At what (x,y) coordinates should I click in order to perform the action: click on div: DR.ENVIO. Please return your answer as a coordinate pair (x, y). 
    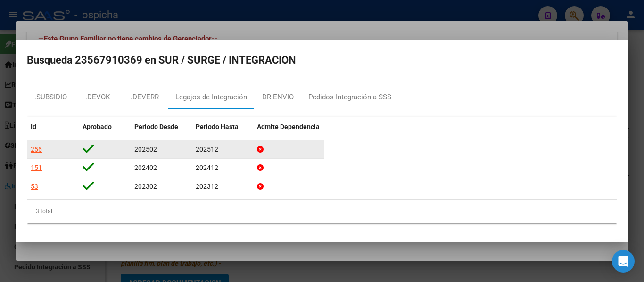
    Looking at the image, I should click on (278, 97).